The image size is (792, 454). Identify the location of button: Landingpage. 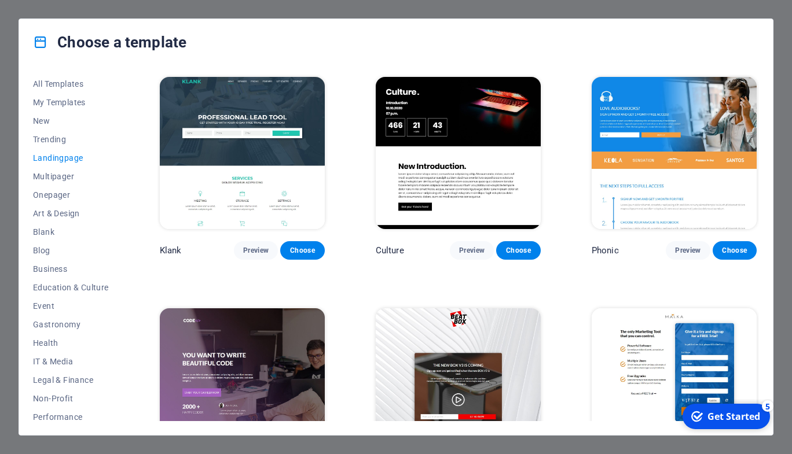
(71, 158).